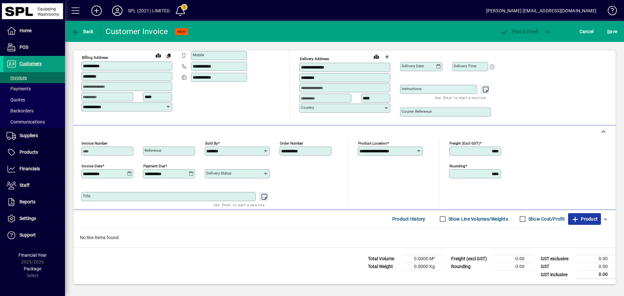  Describe the element at coordinates (83, 32) in the screenshot. I see `button: Back` at that location.